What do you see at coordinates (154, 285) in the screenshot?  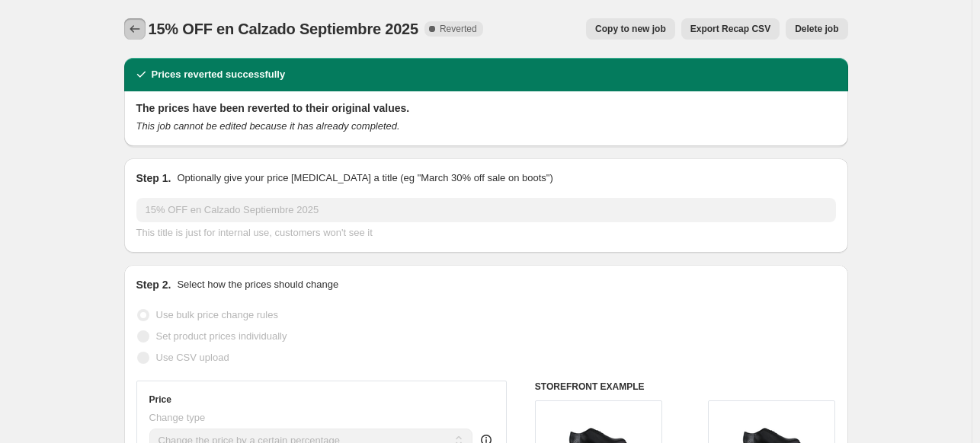 I see `h2: Step 2.` at bounding box center [154, 285].